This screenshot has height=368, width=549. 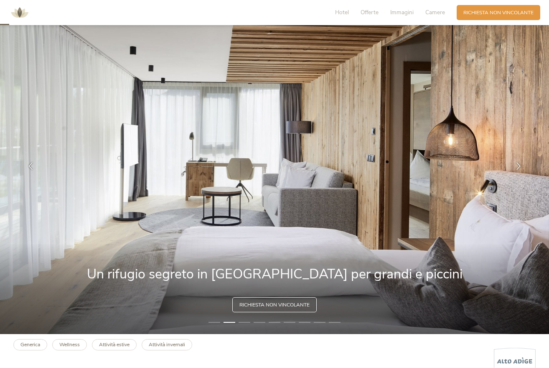 I want to click on b: Wellness, so click(x=69, y=344).